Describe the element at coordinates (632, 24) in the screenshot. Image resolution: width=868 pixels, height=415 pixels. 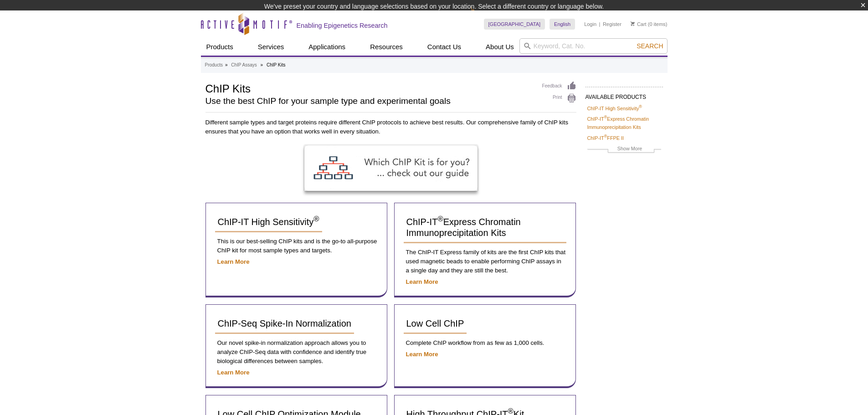
I see `img: Your Cart` at that location.